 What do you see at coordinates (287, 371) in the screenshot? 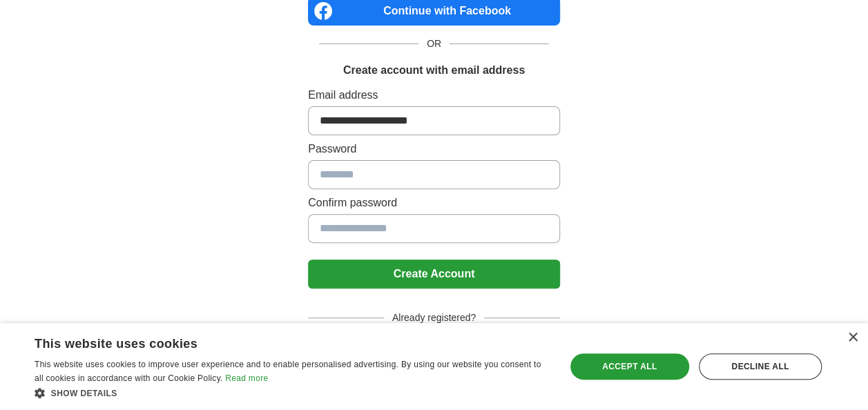
I see `span: This website uses cookies to improve user experience and to enable personalised advertising. By u...` at bounding box center [287, 371].